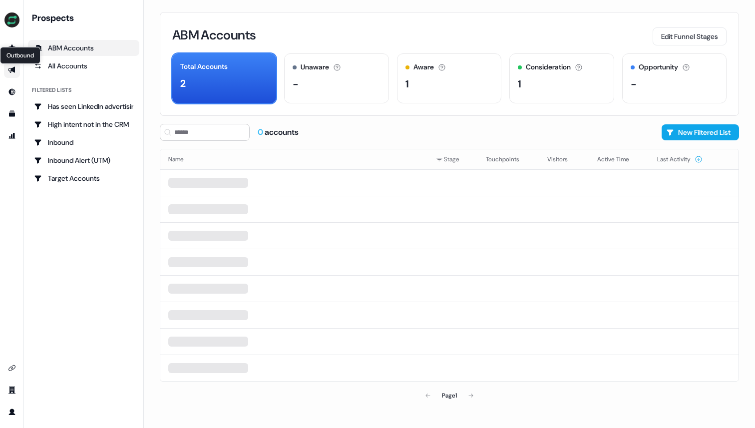 The height and width of the screenshot is (428, 755). I want to click on div: Total Accounts, so click(204, 66).